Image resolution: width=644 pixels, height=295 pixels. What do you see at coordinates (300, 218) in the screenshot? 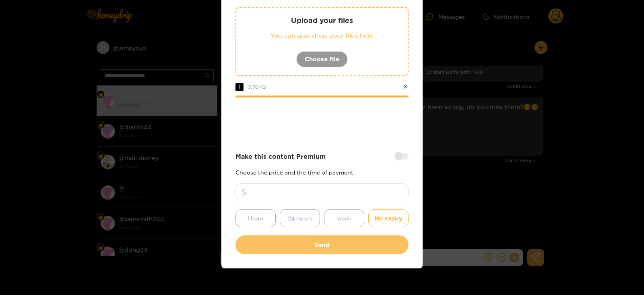
I see `span: 24 hours` at bounding box center [300, 218].